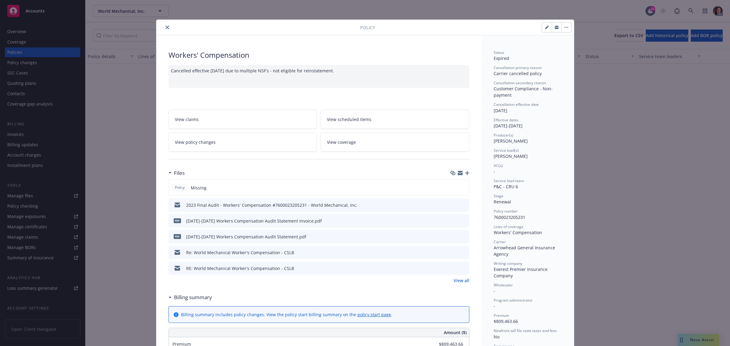 The image size is (730, 346). I want to click on span: 7600023205231, so click(509, 217).